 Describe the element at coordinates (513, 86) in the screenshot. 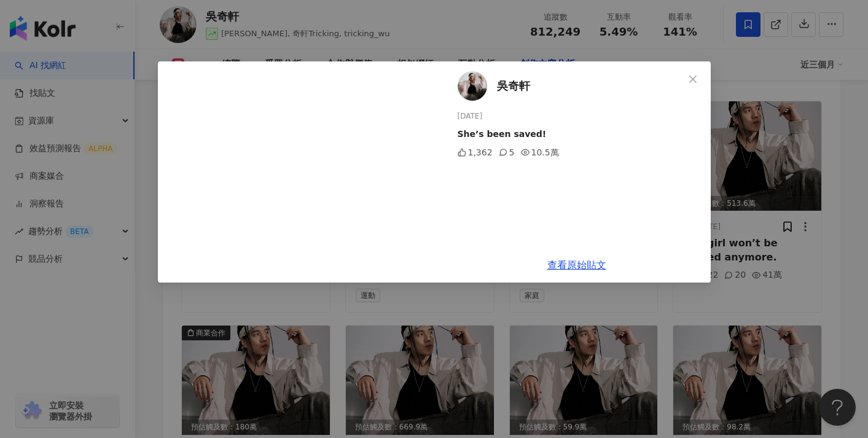

I see `span: 吳奇軒` at that location.